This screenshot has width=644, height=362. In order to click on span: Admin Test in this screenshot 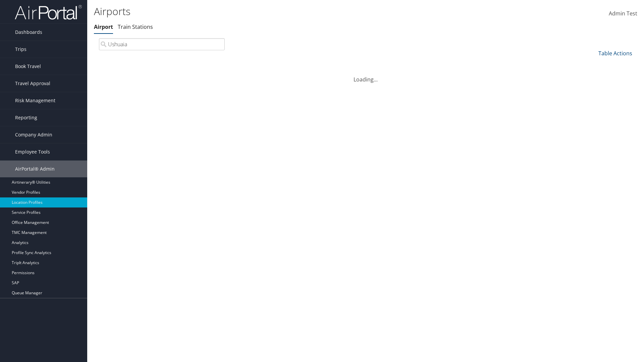, I will do `click(623, 14)`.